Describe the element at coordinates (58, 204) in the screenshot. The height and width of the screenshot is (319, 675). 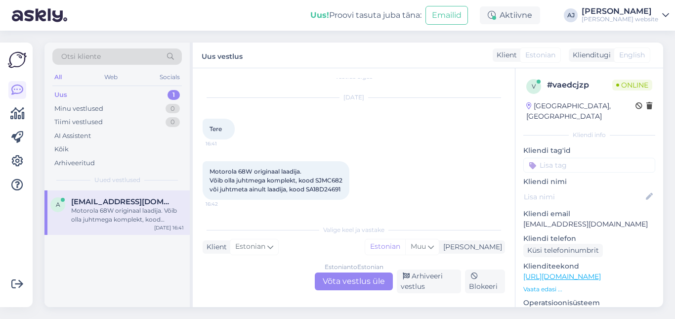
I see `span: a` at that location.